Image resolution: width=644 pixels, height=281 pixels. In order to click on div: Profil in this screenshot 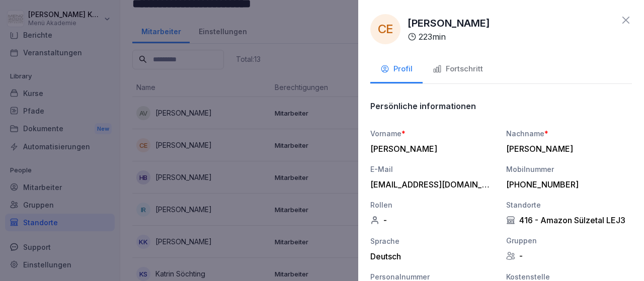, I will do `click(397, 69)`.